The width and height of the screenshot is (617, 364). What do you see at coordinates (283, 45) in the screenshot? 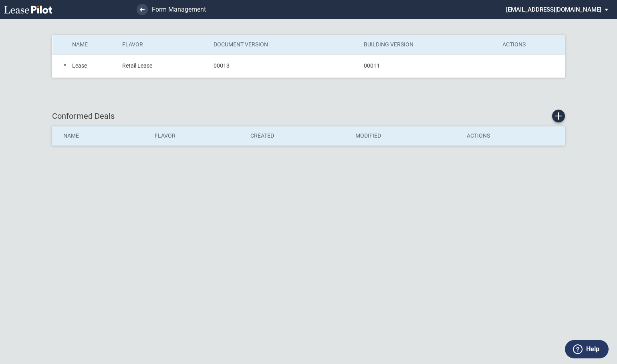
I see `th: Document Version` at bounding box center [283, 45].